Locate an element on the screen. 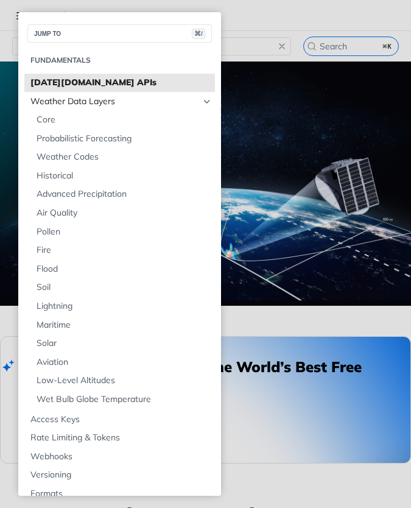  span: Aviation is located at coordinates (124, 362).